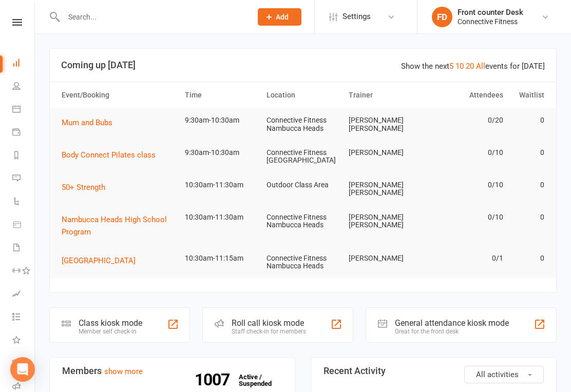 The width and height of the screenshot is (571, 392). Describe the element at coordinates (452, 323) in the screenshot. I see `div: General attendance kiosk mode` at that location.